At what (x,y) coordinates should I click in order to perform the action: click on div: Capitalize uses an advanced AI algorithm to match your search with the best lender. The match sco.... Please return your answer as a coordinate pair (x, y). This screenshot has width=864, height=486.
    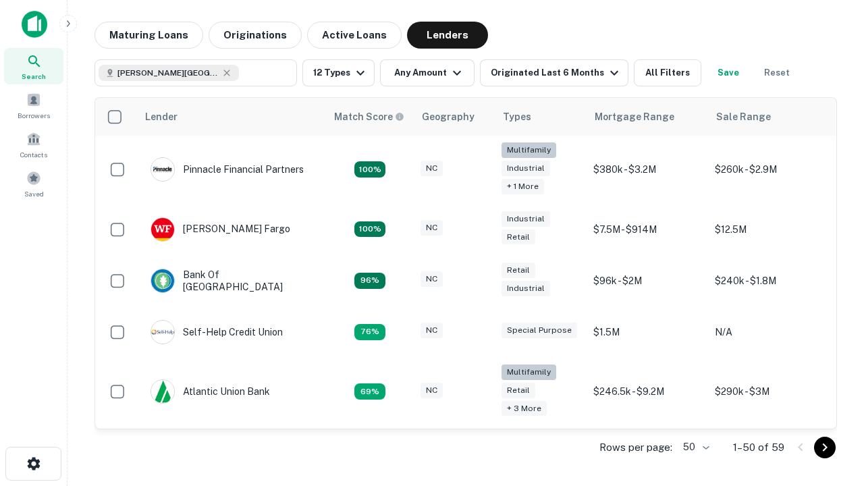
    Looking at the image, I should click on (369, 117).